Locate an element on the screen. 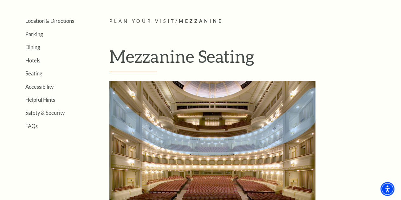  a: Accessibility is located at coordinates (39, 86).